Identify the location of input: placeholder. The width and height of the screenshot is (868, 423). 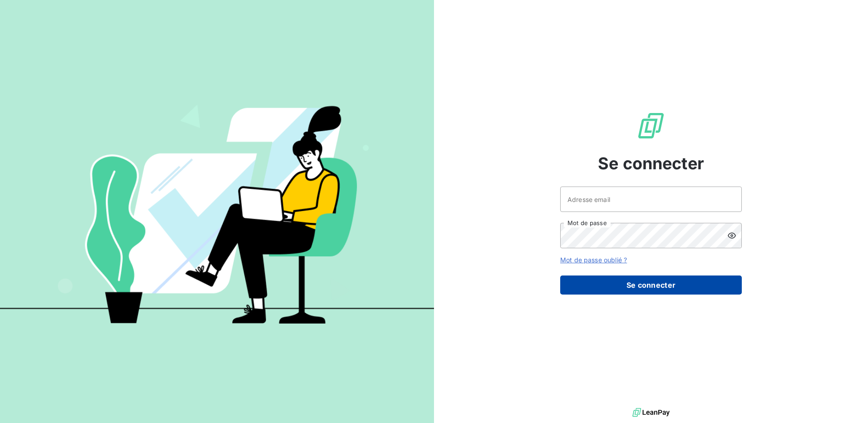
(651, 199).